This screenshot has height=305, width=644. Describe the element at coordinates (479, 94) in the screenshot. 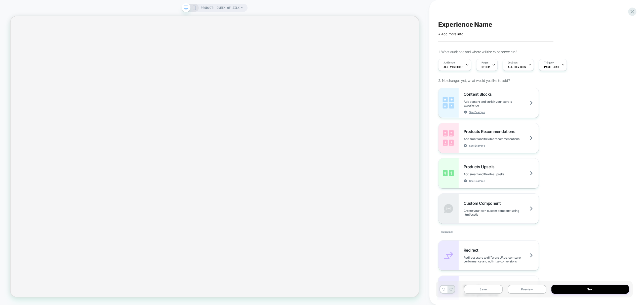

I see `span: Content Blocks` at that location.